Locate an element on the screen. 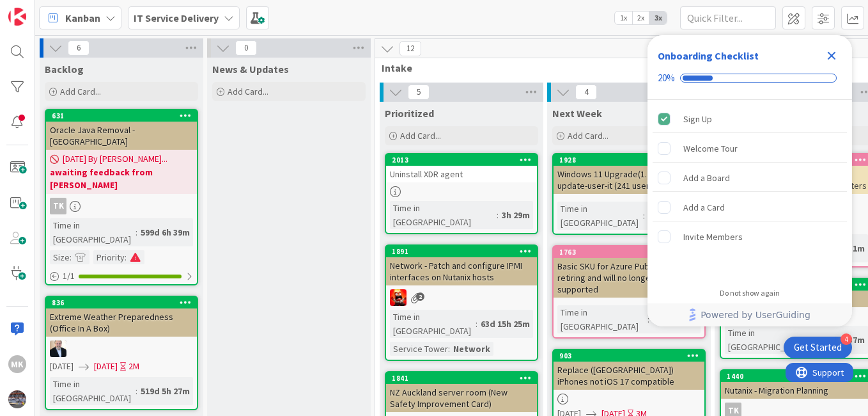  div: 1763Basic SKU for Azure Public IP is retiring and will no longer be supported is located at coordinates (629, 271).